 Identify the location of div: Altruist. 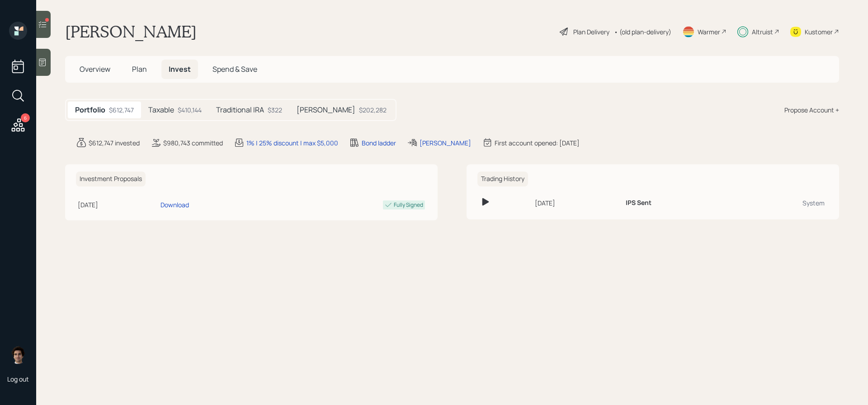
(762, 32).